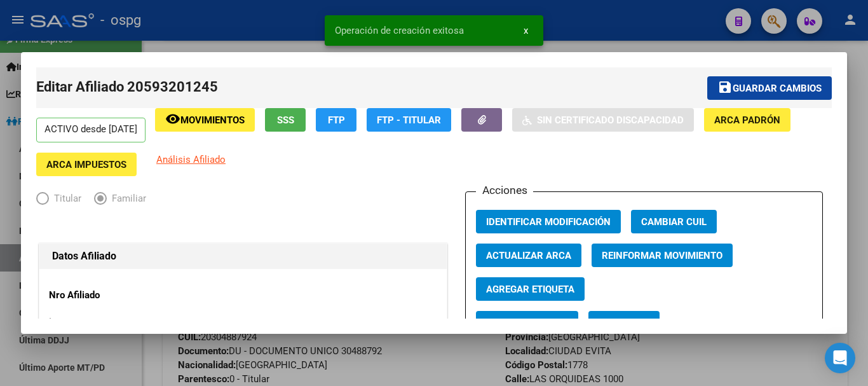 This screenshot has width=868, height=386. I want to click on span: ARCA Padrón, so click(748, 120).